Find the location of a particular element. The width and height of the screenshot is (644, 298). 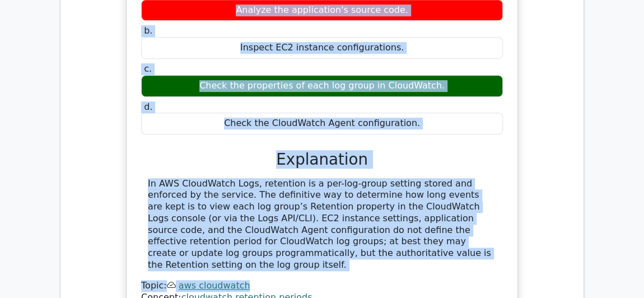

a: aws cloudwatch is located at coordinates (215, 285).